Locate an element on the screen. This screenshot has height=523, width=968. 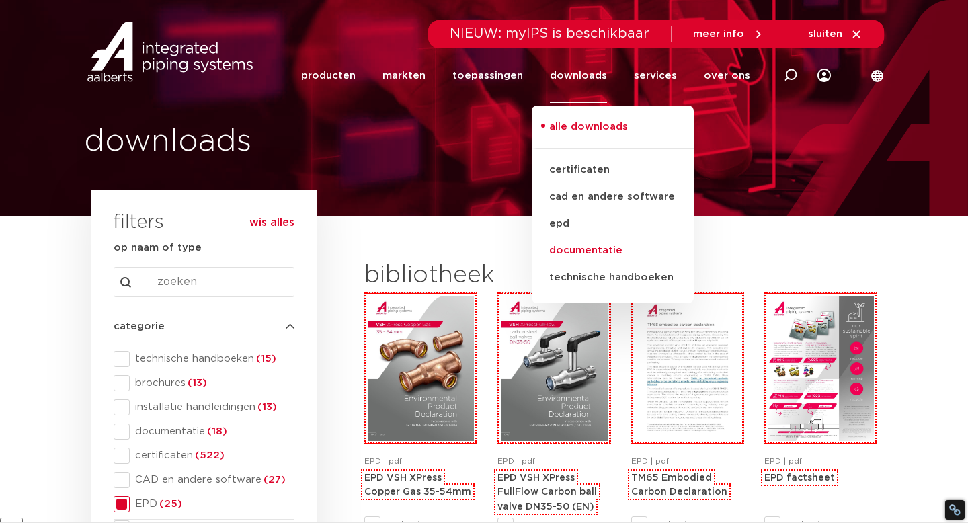
a: epd is located at coordinates (612, 224).